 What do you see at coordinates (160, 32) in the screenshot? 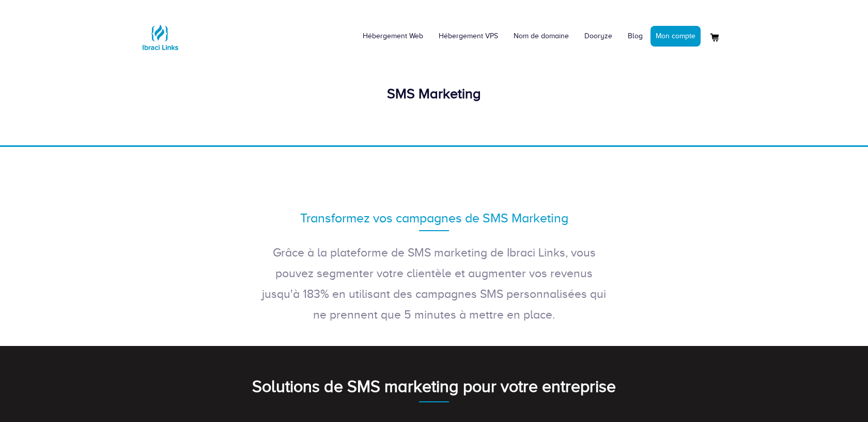
I see `a: Logo Ibraci Links` at bounding box center [160, 32].